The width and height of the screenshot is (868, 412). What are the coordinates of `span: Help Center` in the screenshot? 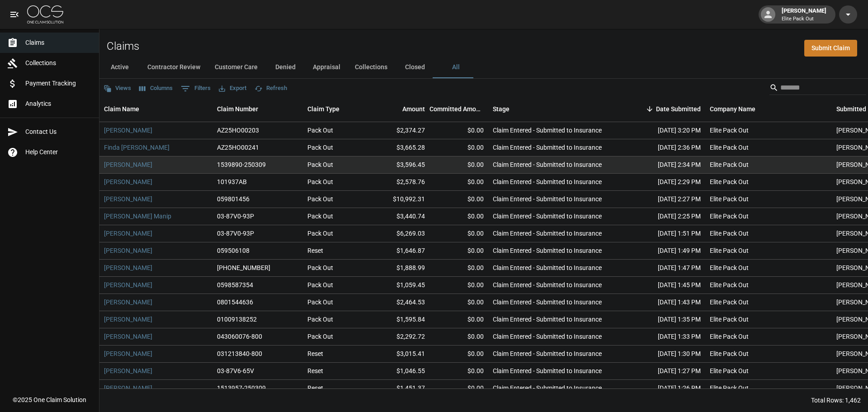 It's located at (58, 152).